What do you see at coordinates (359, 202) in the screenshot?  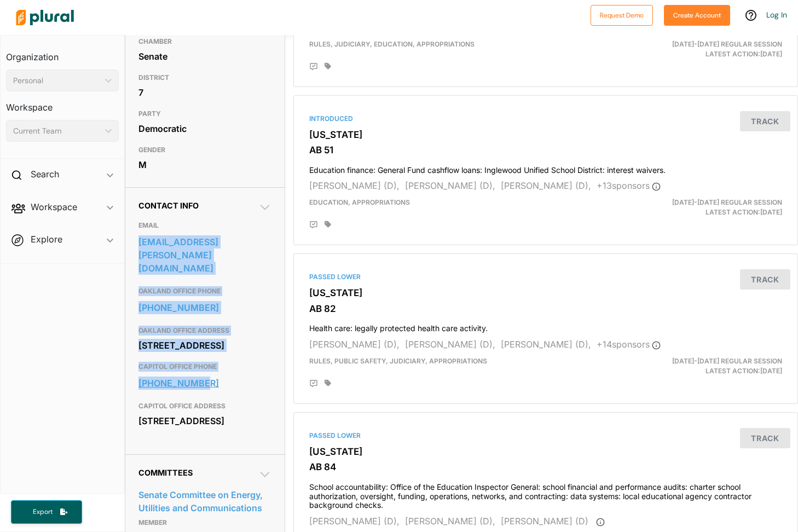 I see `span: Education, Appropriations` at bounding box center [359, 202].